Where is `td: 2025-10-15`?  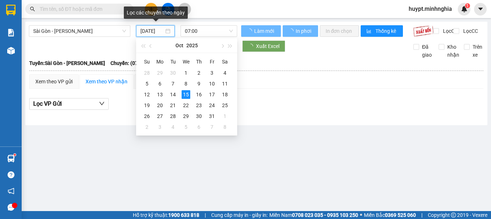
td: 2025-10-15 is located at coordinates (186, 95).